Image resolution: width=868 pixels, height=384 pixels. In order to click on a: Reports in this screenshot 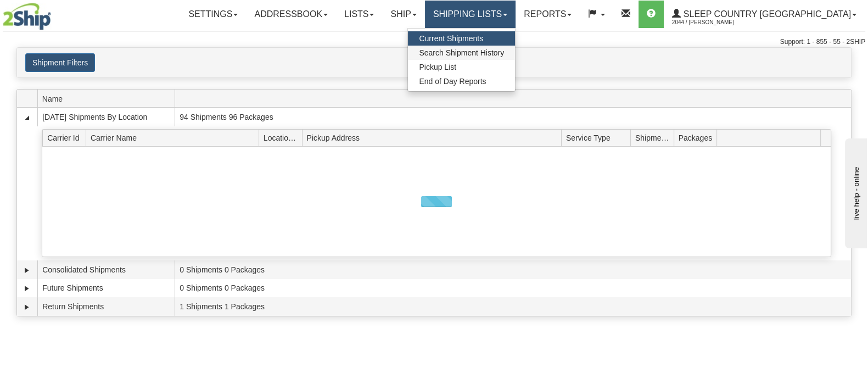, I will do `click(548, 15)`.